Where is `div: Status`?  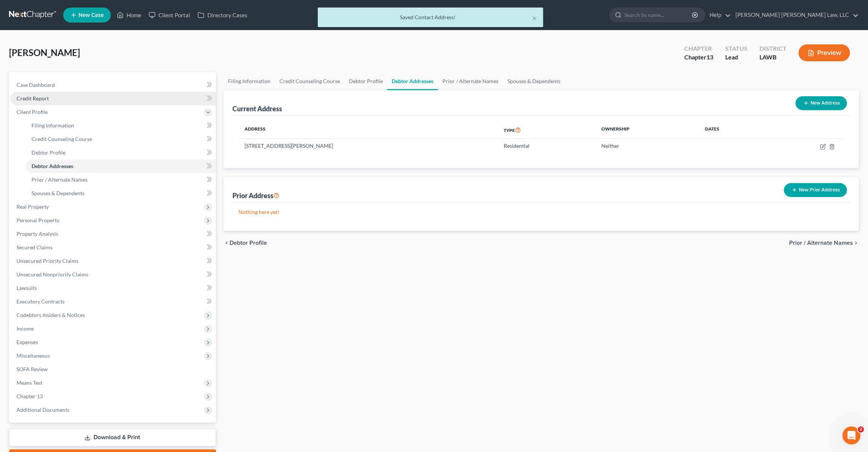 div: Status is located at coordinates (736, 49).